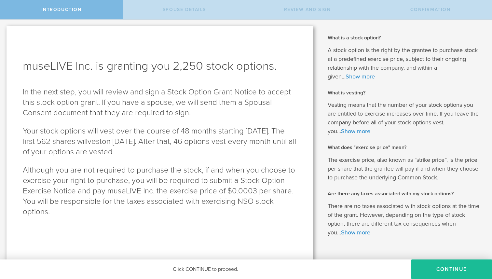  I want to click on p: In the next step, you will review and sign a Stock Option Grant Notice to accept this stock optio..., so click(160, 103).